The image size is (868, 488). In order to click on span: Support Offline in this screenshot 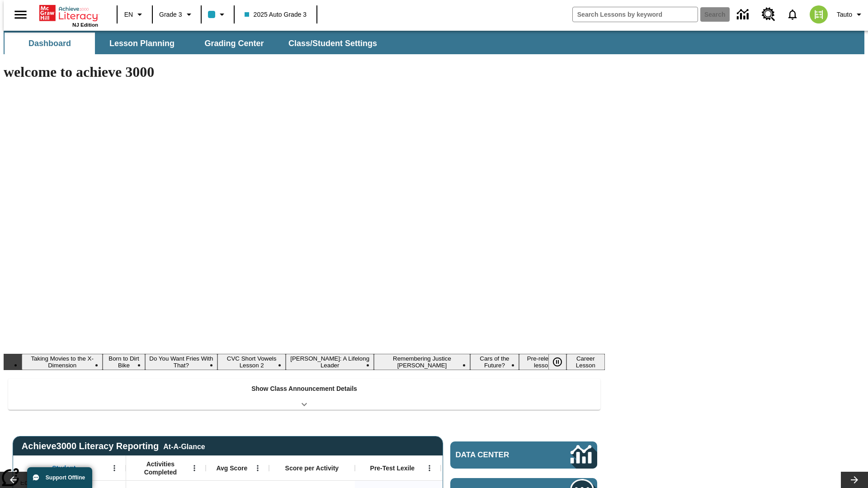, I will do `click(65, 478)`.